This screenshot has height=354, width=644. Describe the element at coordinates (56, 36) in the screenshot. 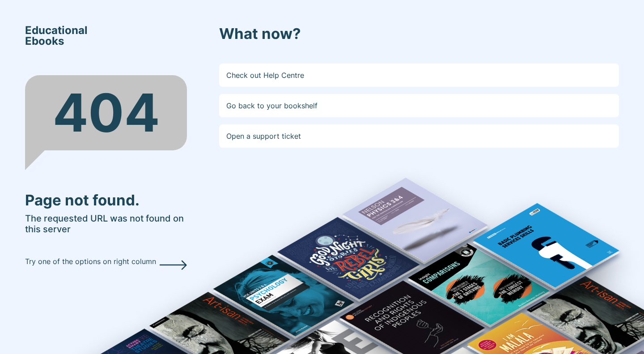

I see `span: Educational Ebooks` at that location.